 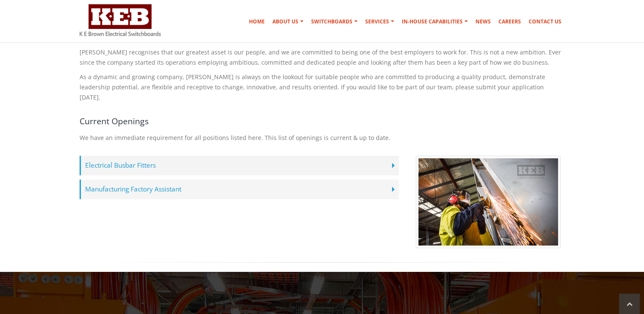 What do you see at coordinates (288, 22) in the screenshot?
I see `a: About Us` at bounding box center [288, 22].